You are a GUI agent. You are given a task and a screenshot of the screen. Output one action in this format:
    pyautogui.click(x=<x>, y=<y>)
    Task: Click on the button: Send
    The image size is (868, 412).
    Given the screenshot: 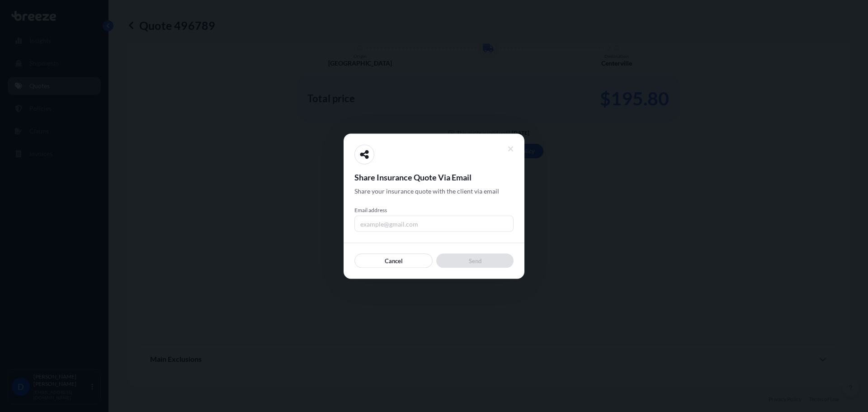 What is the action you would take?
    pyautogui.click(x=474, y=260)
    